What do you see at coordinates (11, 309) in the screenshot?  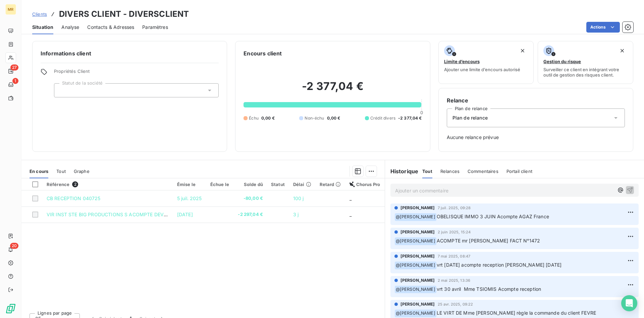 I see `img: Logo LeanPay` at bounding box center [11, 309].